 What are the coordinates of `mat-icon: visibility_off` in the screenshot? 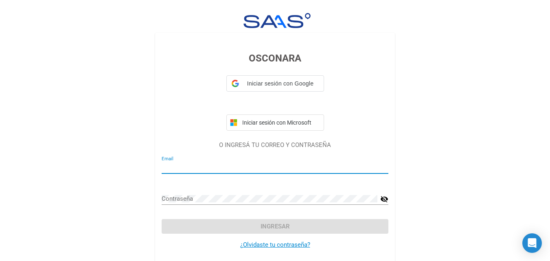 It's located at (384, 199).